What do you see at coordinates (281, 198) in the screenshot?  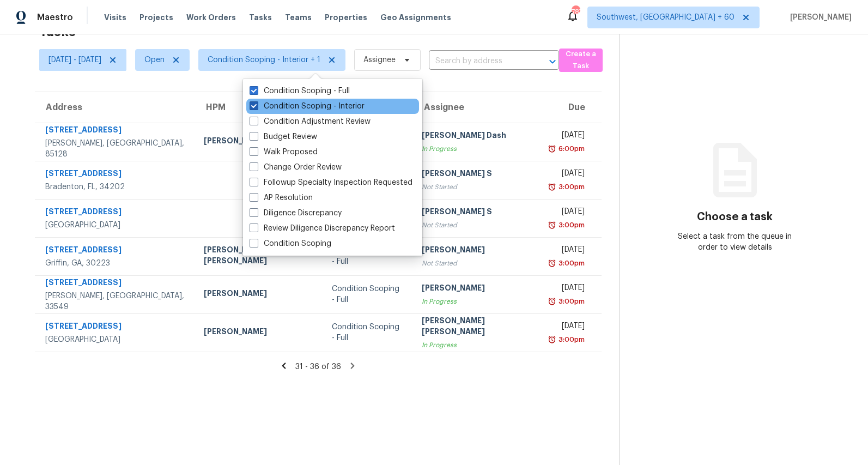 I see `label: AP Resolution` at bounding box center [281, 198].